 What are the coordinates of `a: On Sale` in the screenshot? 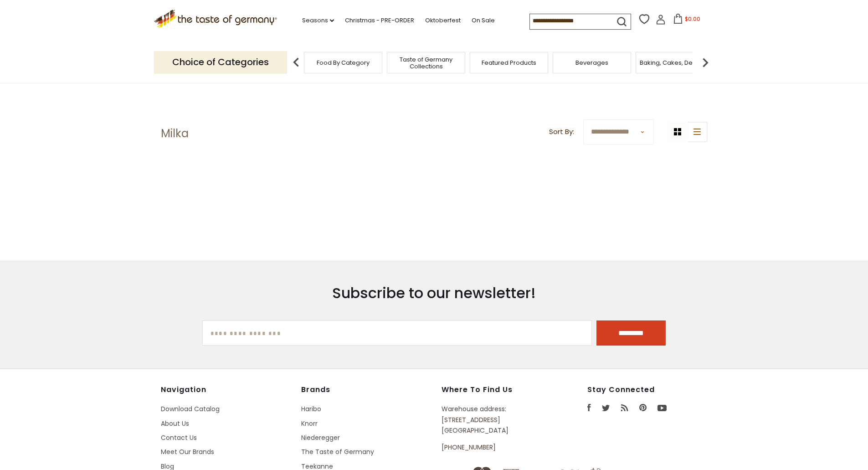 It's located at (483, 21).